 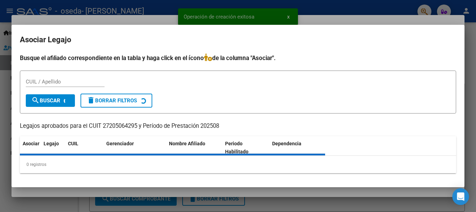 What do you see at coordinates (50, 100) in the screenshot?
I see `button: Buscar` at bounding box center [50, 100].